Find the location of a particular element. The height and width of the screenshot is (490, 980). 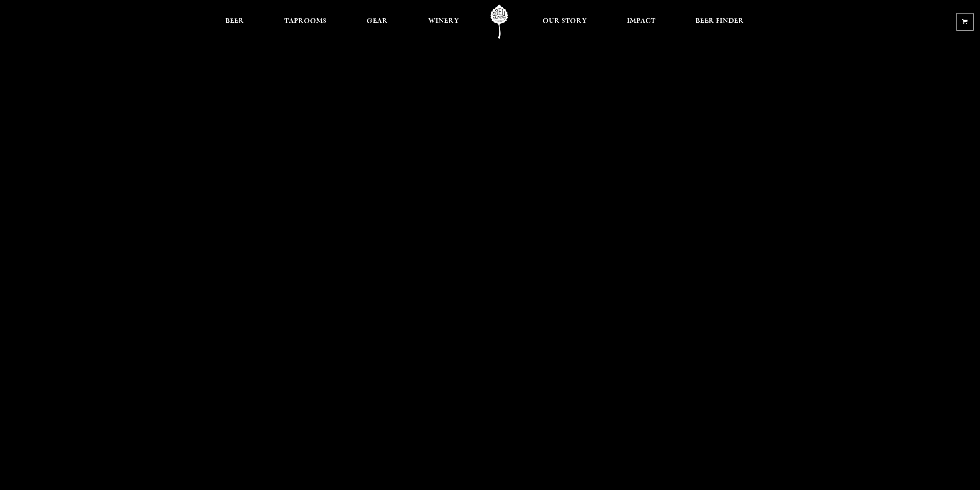

a: Taprooms is located at coordinates (305, 22).